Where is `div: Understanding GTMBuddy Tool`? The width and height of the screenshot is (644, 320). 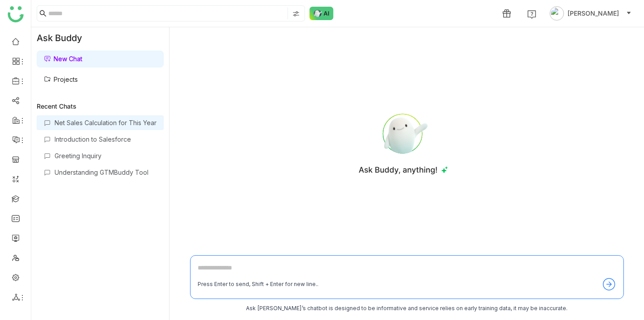 div: Understanding GTMBuddy Tool is located at coordinates (105, 172).